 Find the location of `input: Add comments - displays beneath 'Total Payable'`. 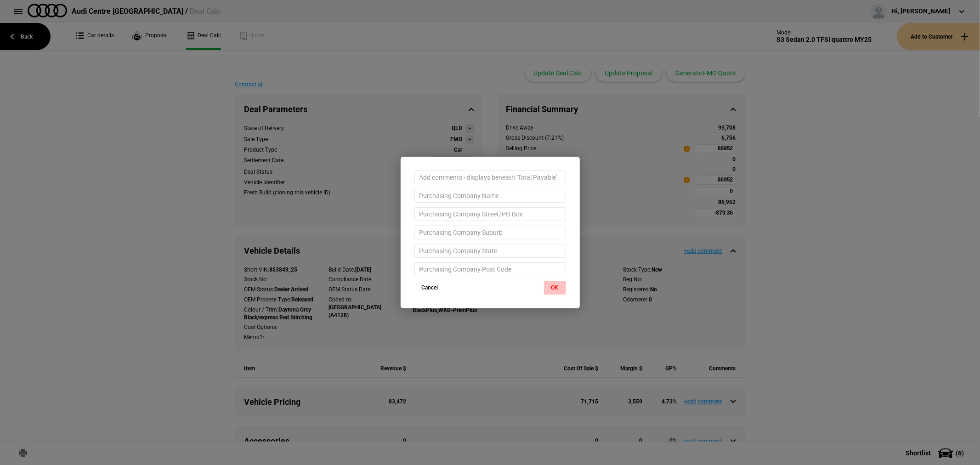

input: Add comments - displays beneath 'Total Payable' is located at coordinates (490, 178).